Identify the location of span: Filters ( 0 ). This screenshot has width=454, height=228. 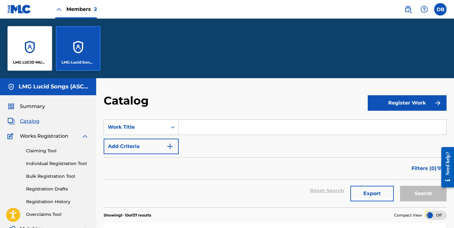
(424, 168).